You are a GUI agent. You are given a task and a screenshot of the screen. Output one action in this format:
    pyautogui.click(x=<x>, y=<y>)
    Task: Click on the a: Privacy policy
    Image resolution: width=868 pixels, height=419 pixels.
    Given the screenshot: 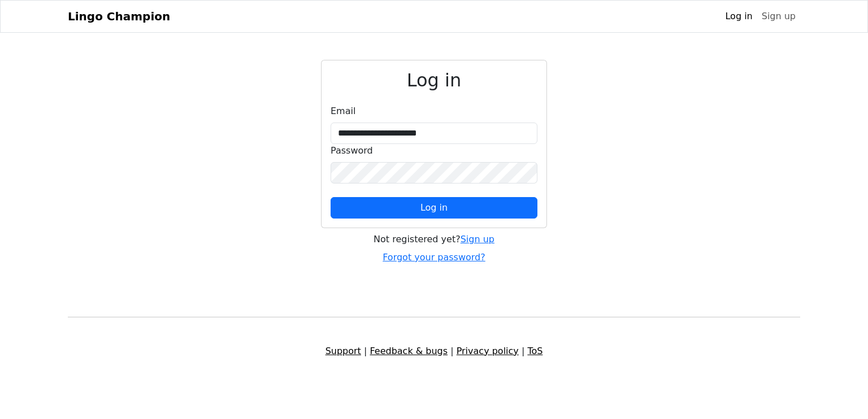 What is the action you would take?
    pyautogui.click(x=487, y=351)
    